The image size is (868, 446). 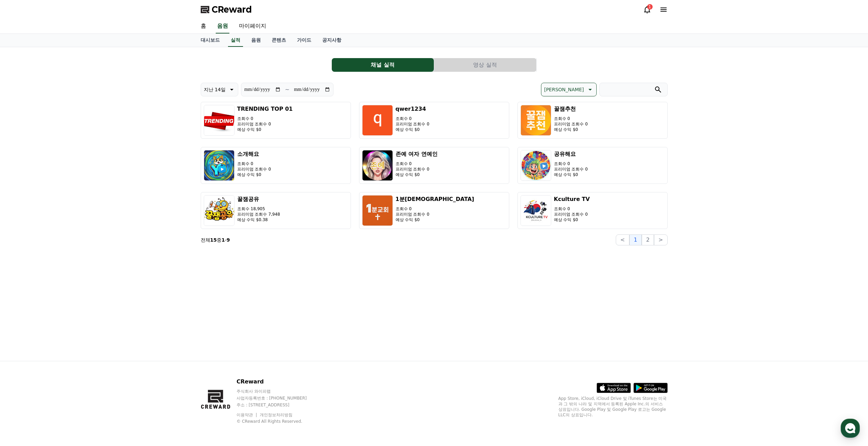 What do you see at coordinates (593, 165) in the screenshot?
I see `button: 공유해요 조회수 0 프리미엄 조회수 0 예상 수익 $0` at bounding box center [593, 165].